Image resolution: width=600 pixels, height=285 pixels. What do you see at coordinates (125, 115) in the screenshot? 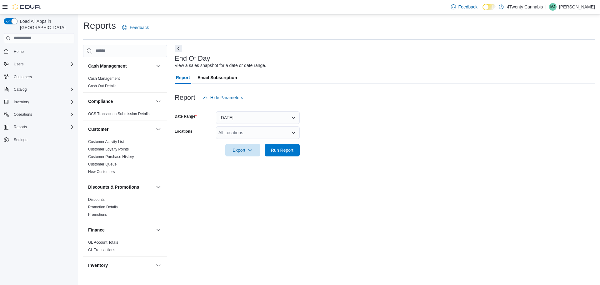
I see `div: Compliance` at bounding box center [125, 115].